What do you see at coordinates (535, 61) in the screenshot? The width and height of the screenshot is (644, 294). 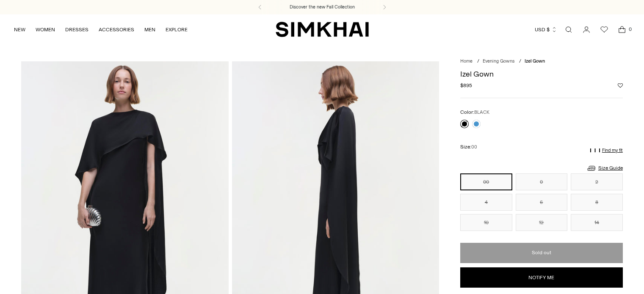 I see `span: Izel Gown` at bounding box center [535, 61].